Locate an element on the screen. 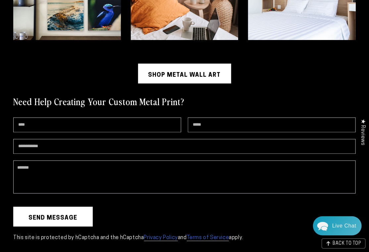  a: Shop Metal Wall Art is located at coordinates (184, 73).